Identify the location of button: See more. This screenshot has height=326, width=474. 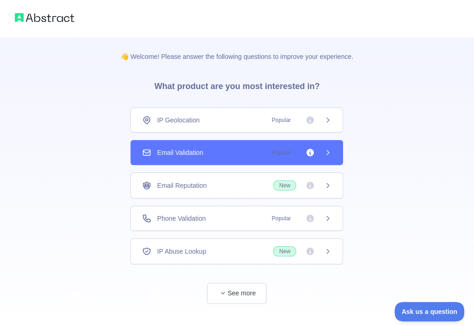
(237, 293).